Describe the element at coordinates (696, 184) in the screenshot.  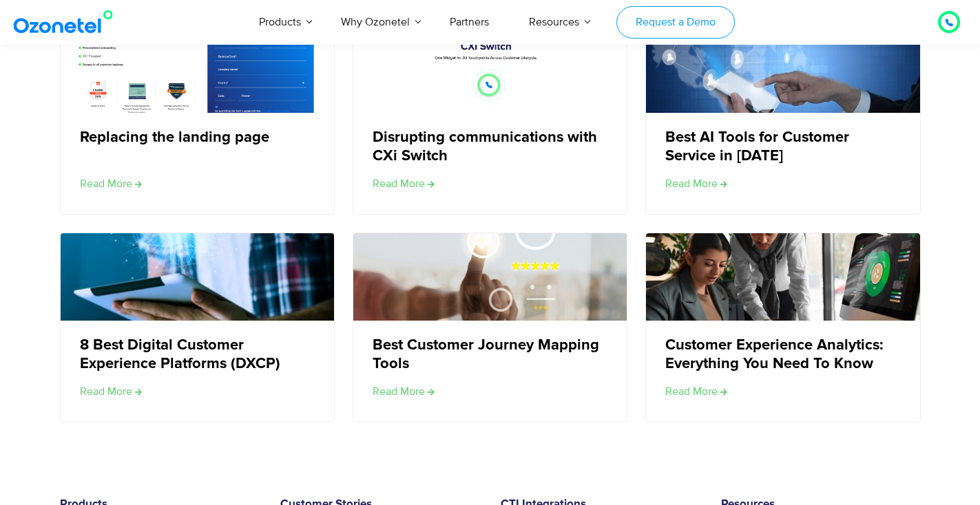
I see `a: Read more about Best AI Tools for Customer Service in 2024` at that location.